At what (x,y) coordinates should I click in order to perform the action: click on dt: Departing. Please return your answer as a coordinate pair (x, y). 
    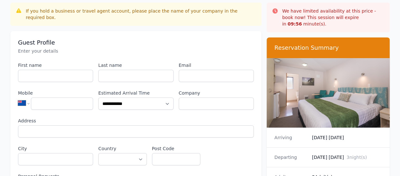
    Looking at the image, I should click on (291, 157).